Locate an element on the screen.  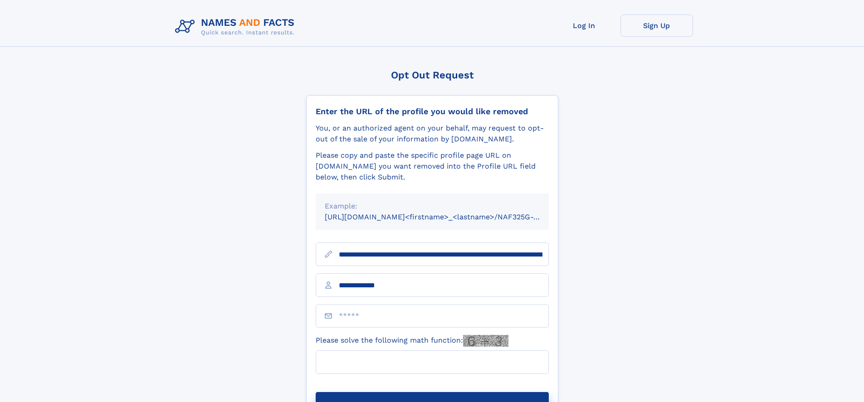
a: Sign Up is located at coordinates (657, 25).